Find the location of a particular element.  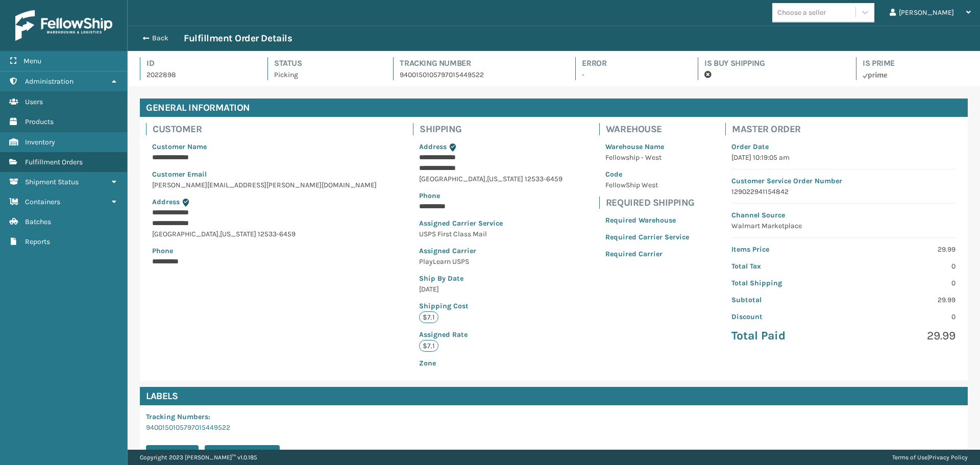

h4: Is Prime is located at coordinates (915, 64).